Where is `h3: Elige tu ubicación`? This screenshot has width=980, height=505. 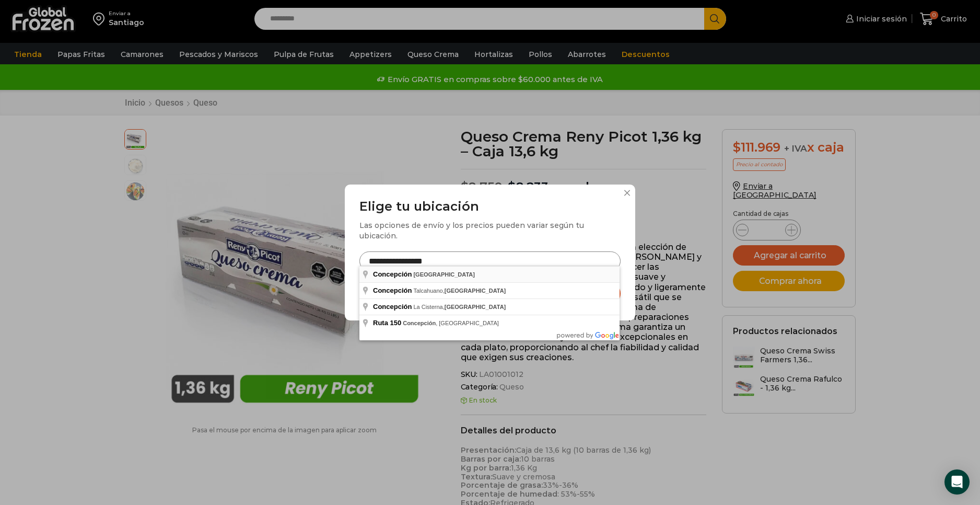
h3: Elige tu ubicación is located at coordinates (490, 206).